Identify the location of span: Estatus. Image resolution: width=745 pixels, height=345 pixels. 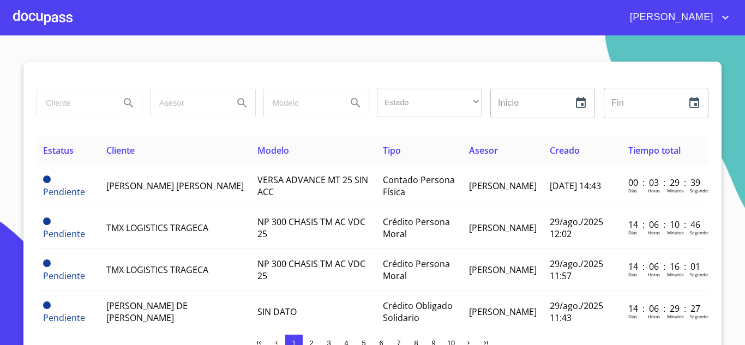
(58, 151).